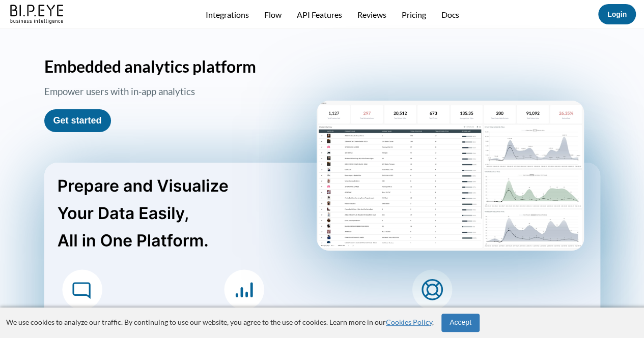  Describe the element at coordinates (408, 322) in the screenshot. I see `a: Cookies Policy` at that location.